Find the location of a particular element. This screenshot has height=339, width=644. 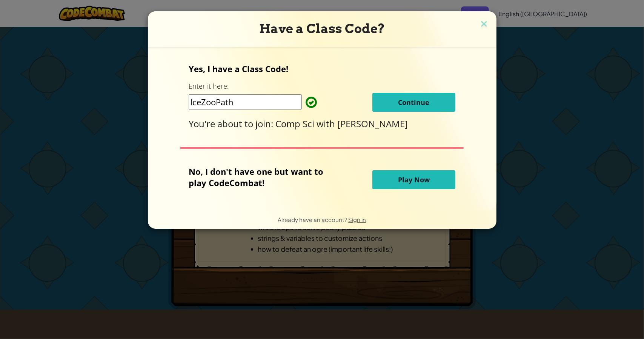

span: Comp Sci is located at coordinates (296, 123).